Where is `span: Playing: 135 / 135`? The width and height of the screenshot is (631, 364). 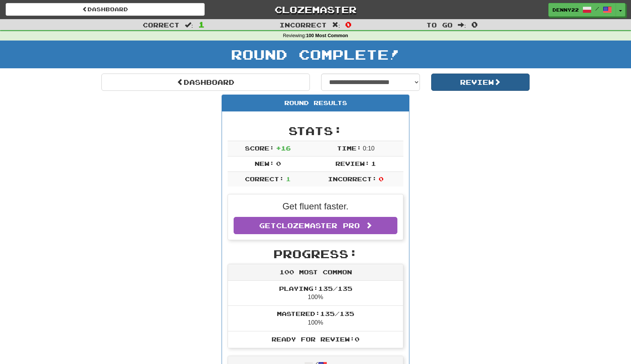 span: Playing: 135 / 135 is located at coordinates (315, 288).